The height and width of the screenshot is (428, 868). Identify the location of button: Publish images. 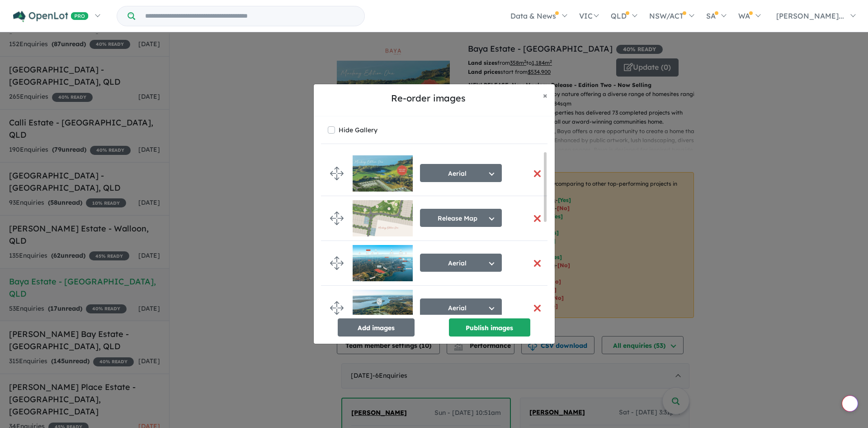
(490, 328).